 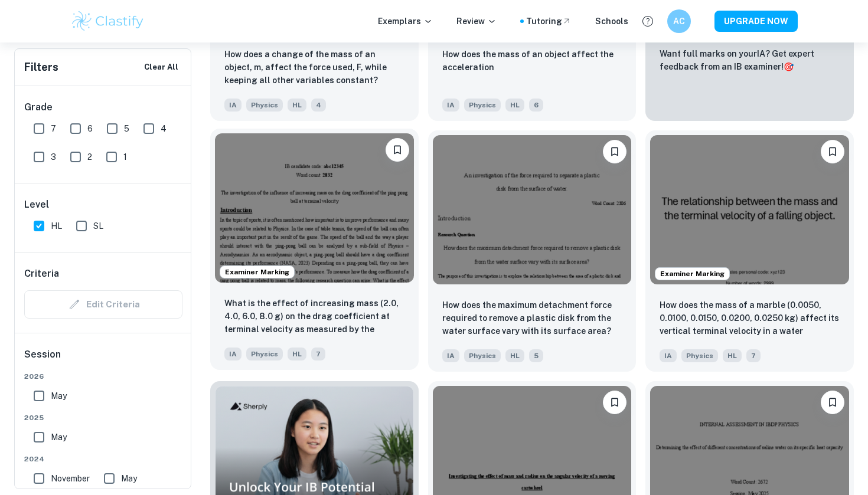 What do you see at coordinates (749, 251) in the screenshot?
I see `a: Examiner MarkingBookmarkHow does the mass of a marble (0.0050, 0.0100, 0.0150, 0.0200, 0.0250 kg)...` at bounding box center [749, 251].